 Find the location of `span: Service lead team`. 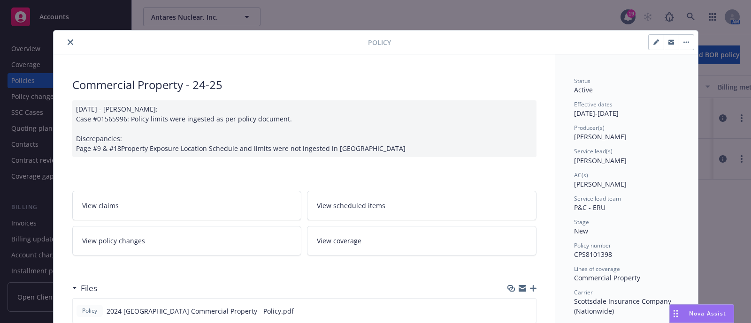

span: Service lead team is located at coordinates (598, 199).